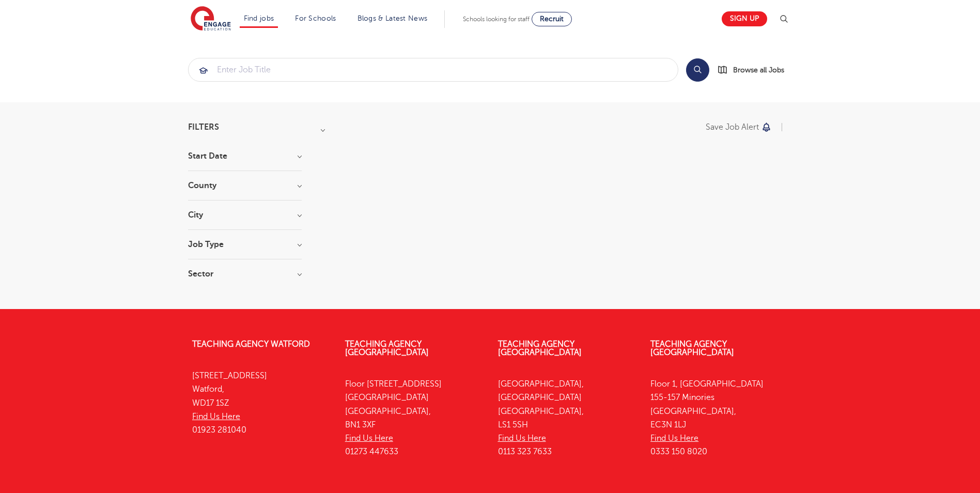  What do you see at coordinates (551, 19) in the screenshot?
I see `a: Recruit` at bounding box center [551, 19].